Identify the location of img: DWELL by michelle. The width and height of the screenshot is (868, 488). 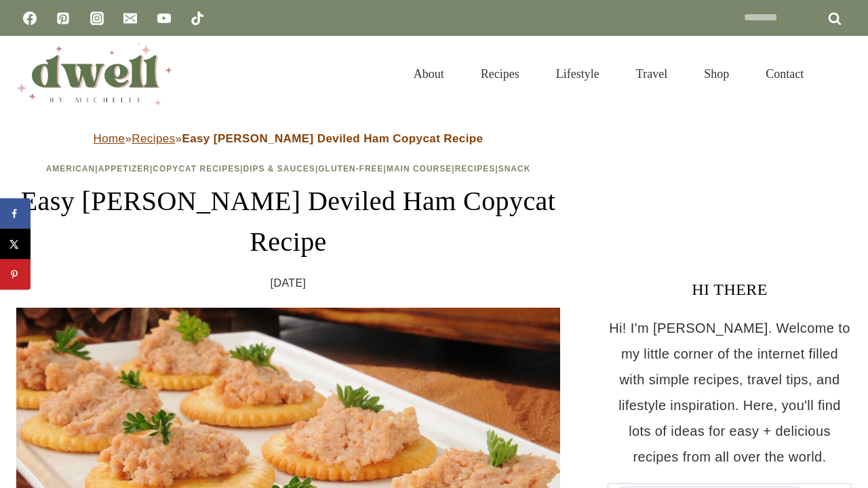
(95, 74).